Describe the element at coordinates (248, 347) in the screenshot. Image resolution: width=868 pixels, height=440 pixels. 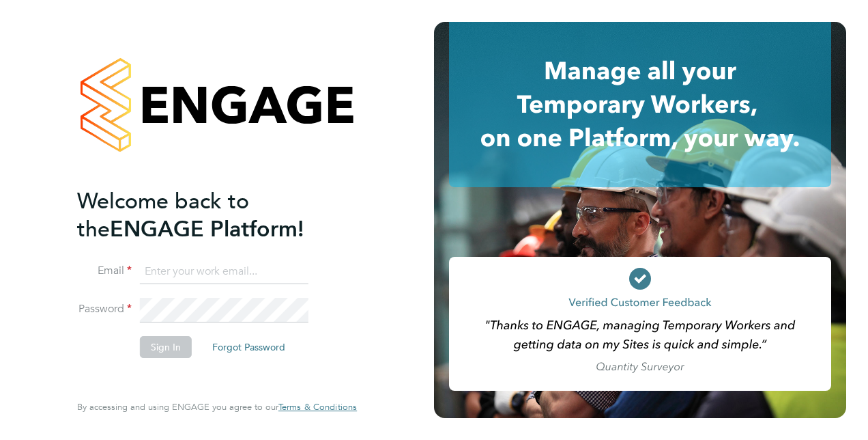
I see `button: Forgot Password` at that location.